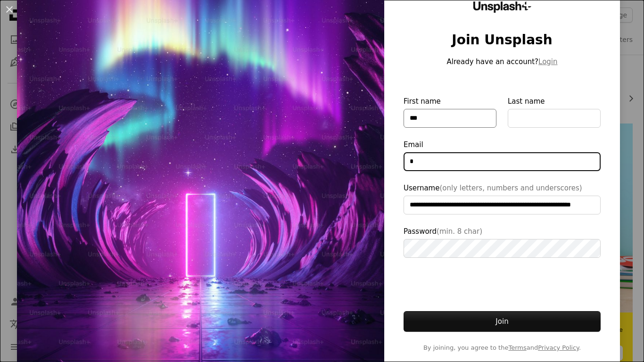  I want to click on p: Already have an account?, so click(502, 62).